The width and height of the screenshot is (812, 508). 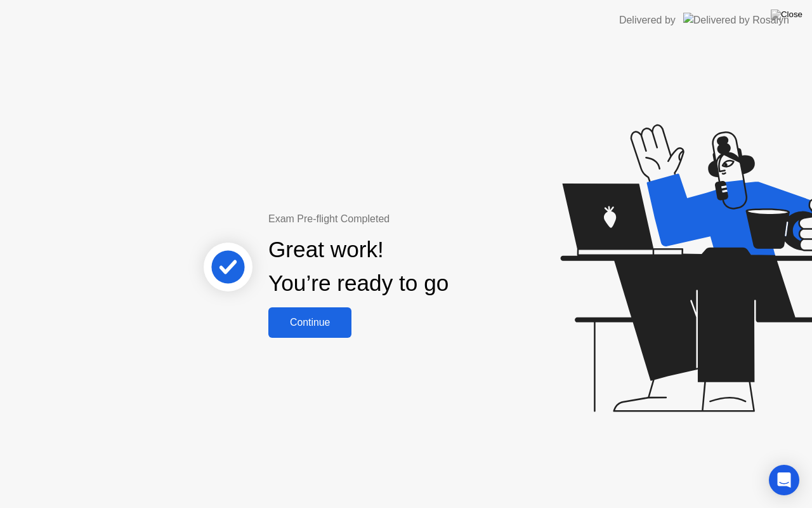 What do you see at coordinates (310, 323) in the screenshot?
I see `button: Continue` at bounding box center [310, 323].